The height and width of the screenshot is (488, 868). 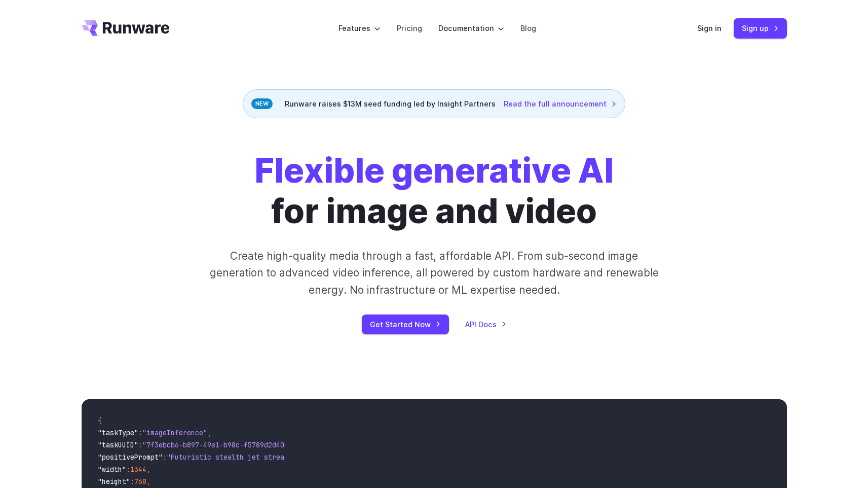 What do you see at coordinates (760, 28) in the screenshot?
I see `a: Sign up` at bounding box center [760, 28].